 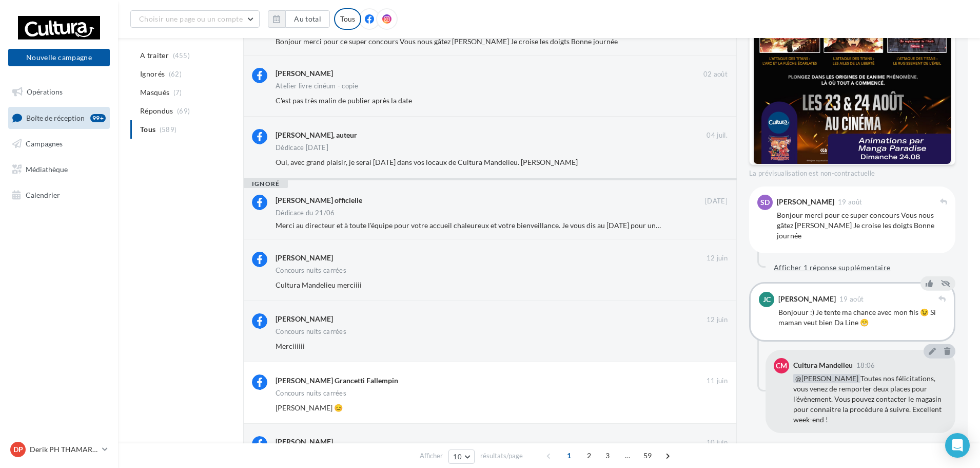 I want to click on span: 1, so click(x=569, y=455).